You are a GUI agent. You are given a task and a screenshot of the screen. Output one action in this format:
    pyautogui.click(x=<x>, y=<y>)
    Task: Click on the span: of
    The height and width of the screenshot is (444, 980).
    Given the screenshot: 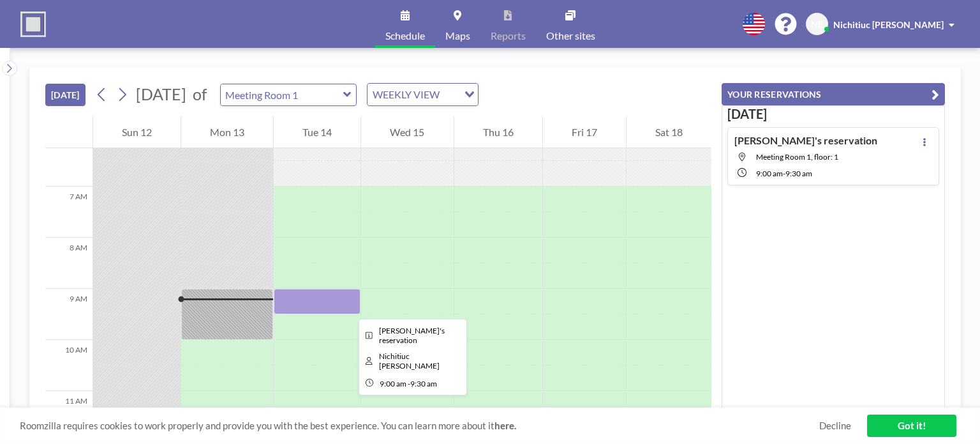 What is the action you would take?
    pyautogui.click(x=199, y=94)
    